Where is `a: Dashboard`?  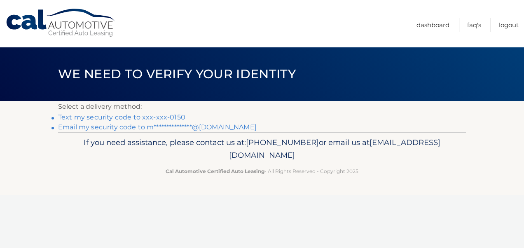
a: Dashboard is located at coordinates (433, 25).